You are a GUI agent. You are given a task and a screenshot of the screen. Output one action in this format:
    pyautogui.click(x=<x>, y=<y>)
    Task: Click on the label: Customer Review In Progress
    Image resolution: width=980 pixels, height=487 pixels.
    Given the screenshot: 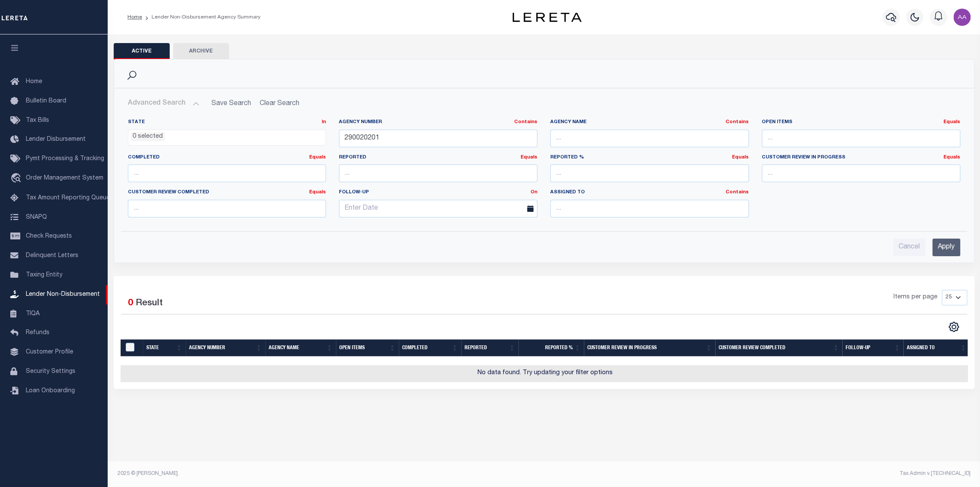 What is the action you would take?
    pyautogui.click(x=861, y=158)
    